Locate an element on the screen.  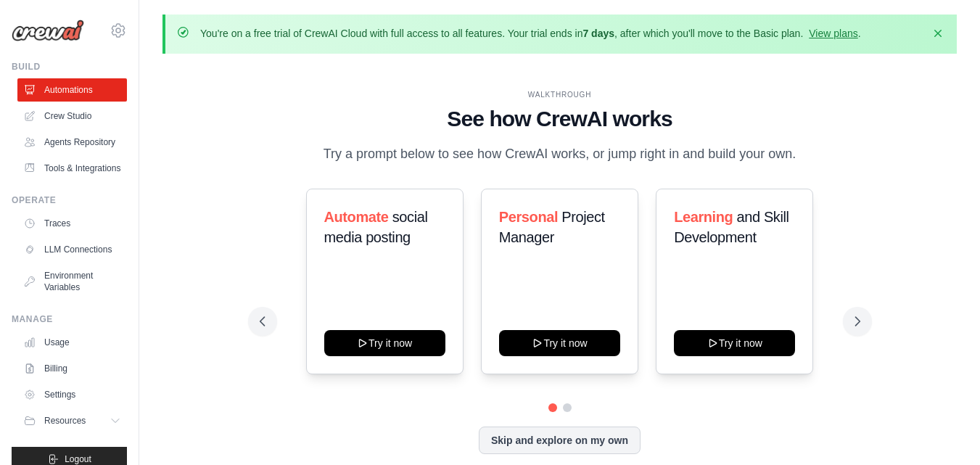
p: Try a prompt below to see how CrewAI works, or jump right in and build your own. is located at coordinates (560, 154).